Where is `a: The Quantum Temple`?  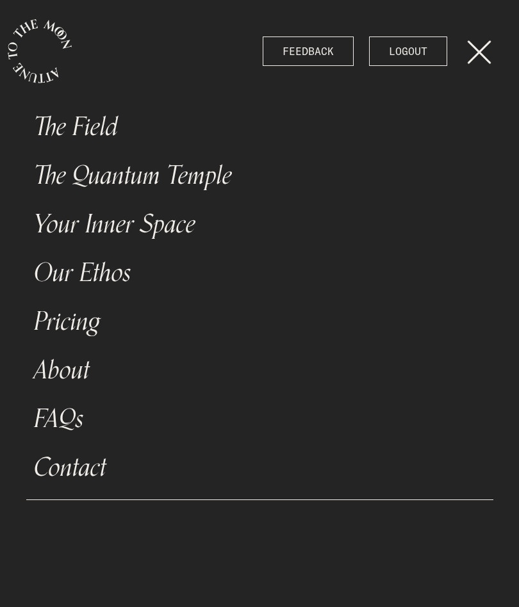
a: The Quantum Temple is located at coordinates (259, 175).